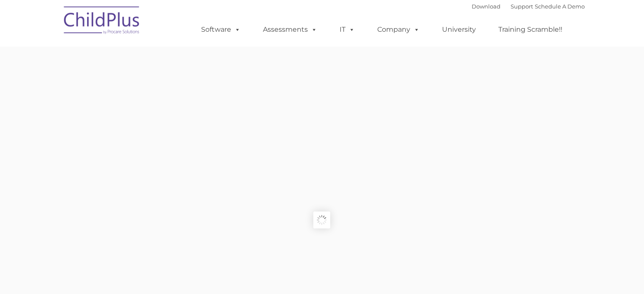  Describe the element at coordinates (521, 6) in the screenshot. I see `a: Support` at that location.